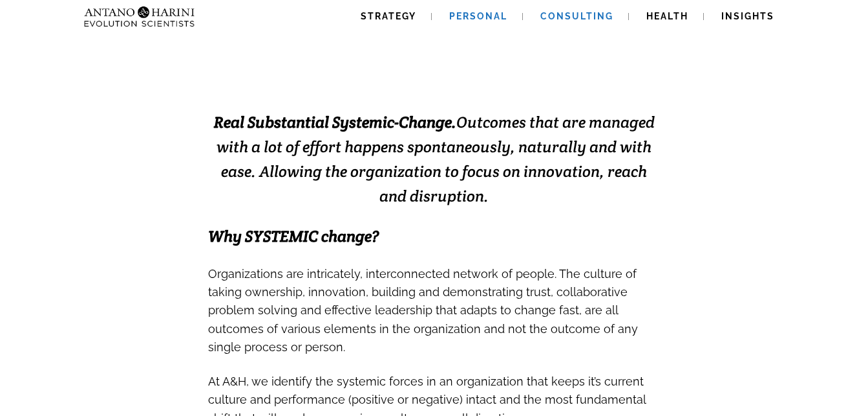 The image size is (868, 416). Describe the element at coordinates (748, 16) in the screenshot. I see `span: Insights` at that location.